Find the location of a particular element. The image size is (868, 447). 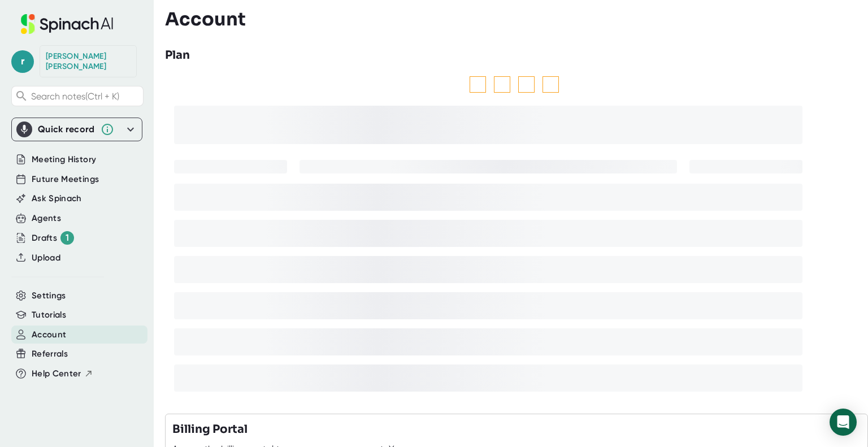

span: r is located at coordinates (23, 62).